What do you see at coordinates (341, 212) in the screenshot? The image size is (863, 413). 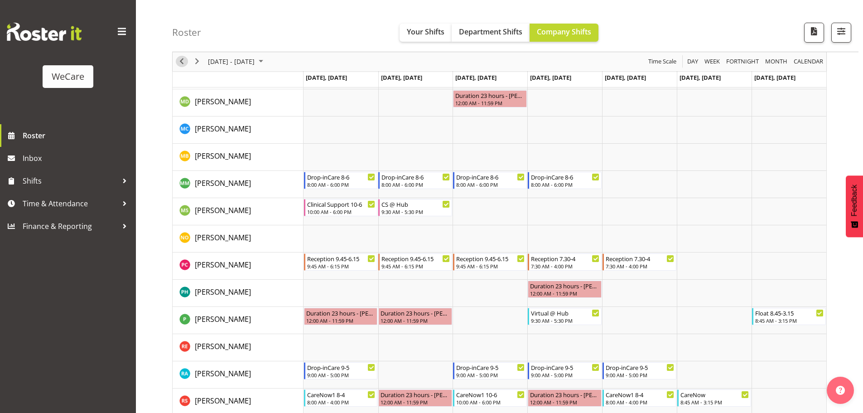 I see `div: 10:00 AM - 6:00 PM` at bounding box center [341, 212].